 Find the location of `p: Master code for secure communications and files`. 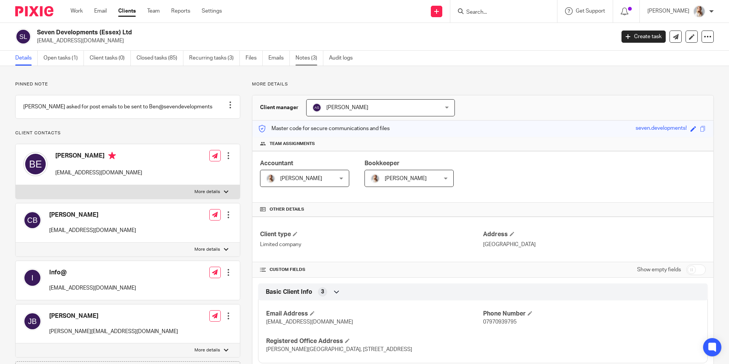

p: Master code for secure communications and files is located at coordinates (324, 128).